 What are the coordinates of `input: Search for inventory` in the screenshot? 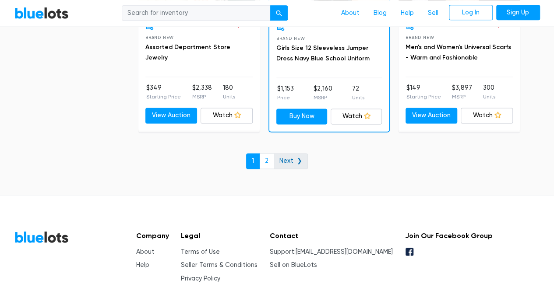 It's located at (196, 13).